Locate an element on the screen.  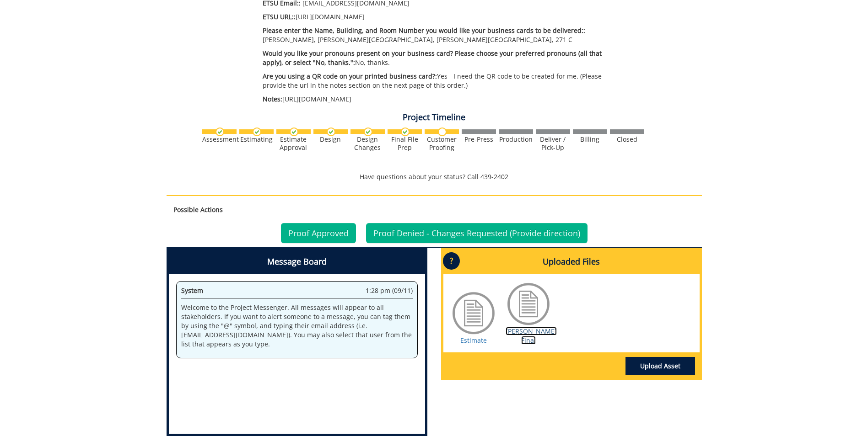
img: no is located at coordinates (442, 131).